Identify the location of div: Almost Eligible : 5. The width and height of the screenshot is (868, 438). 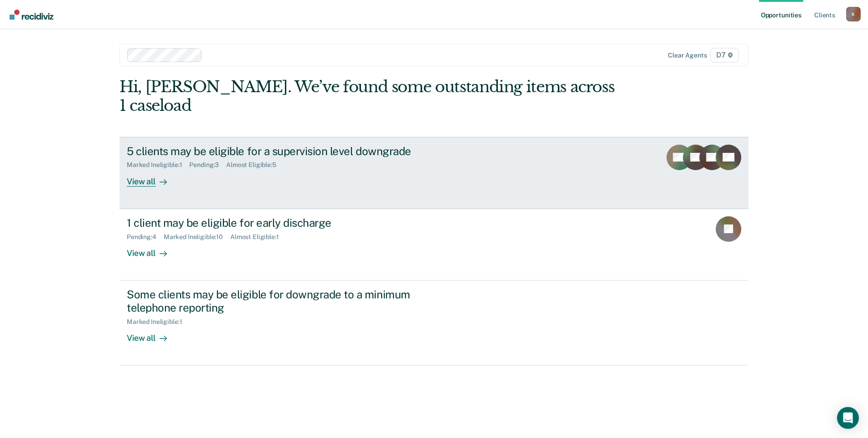
(255, 164).